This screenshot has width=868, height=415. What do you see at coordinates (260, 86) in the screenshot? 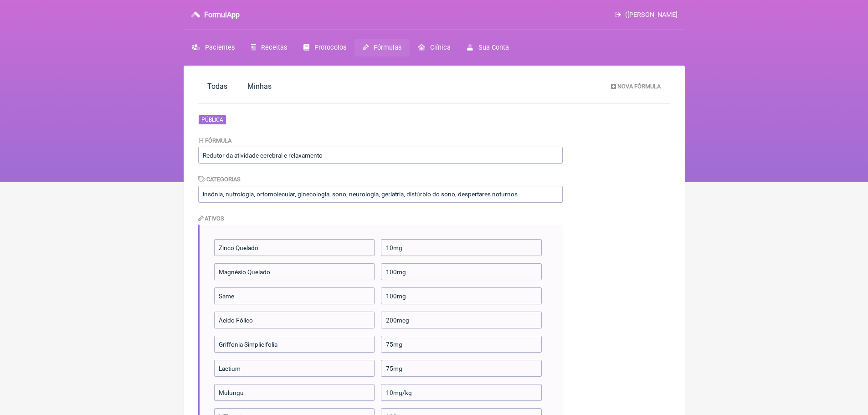
I see `a: Minhas` at bounding box center [260, 86].